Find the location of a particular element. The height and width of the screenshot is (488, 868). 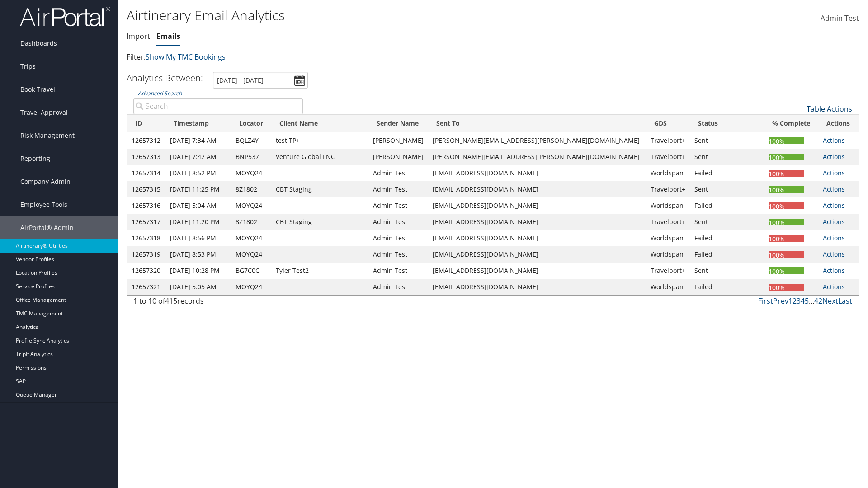

div: 1 to 10 of records is located at coordinates (218, 304).